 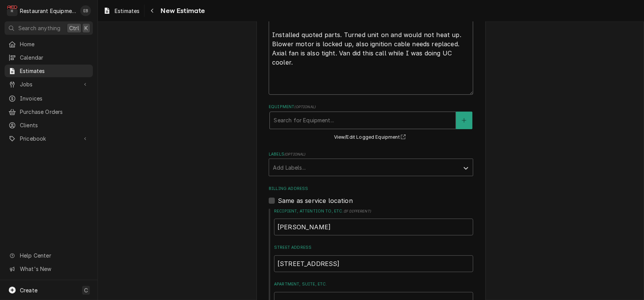 What do you see at coordinates (86, 28) in the screenshot?
I see `span: K` at bounding box center [86, 28].